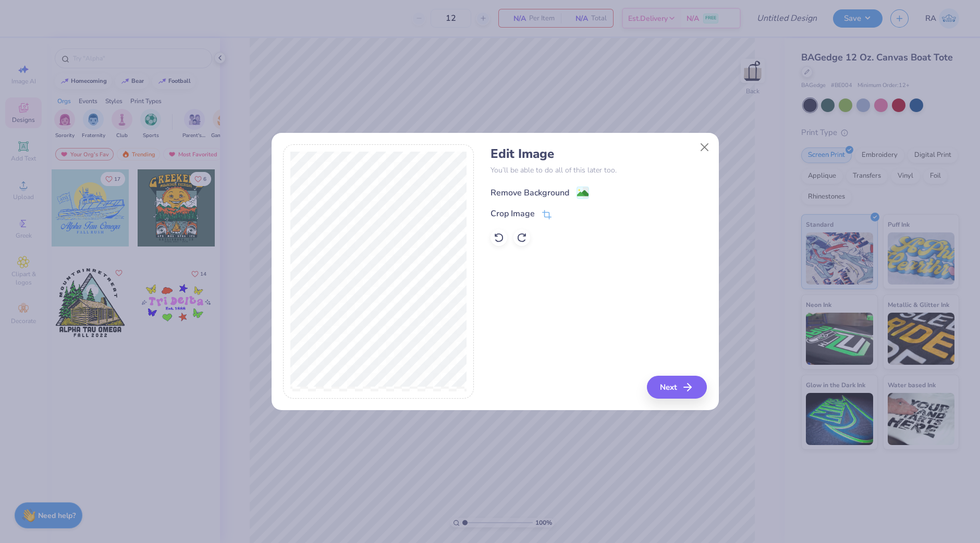 The height and width of the screenshot is (543, 980). Describe the element at coordinates (512, 214) in the screenshot. I see `div: Crop Image` at that location.